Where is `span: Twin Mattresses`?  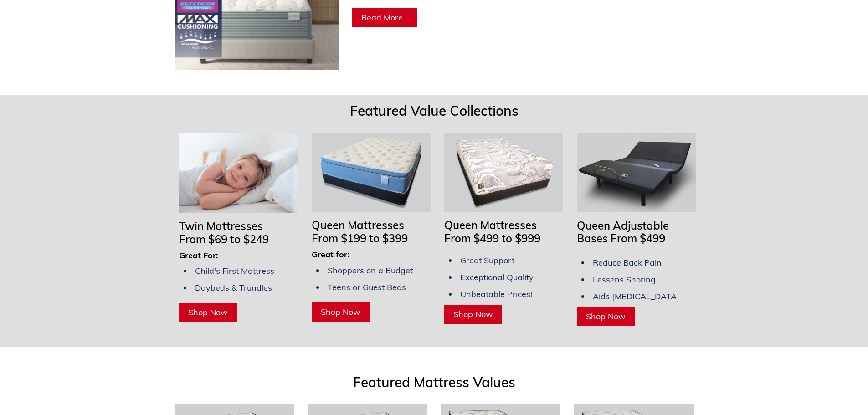 span: Twin Mattresses is located at coordinates (221, 226).